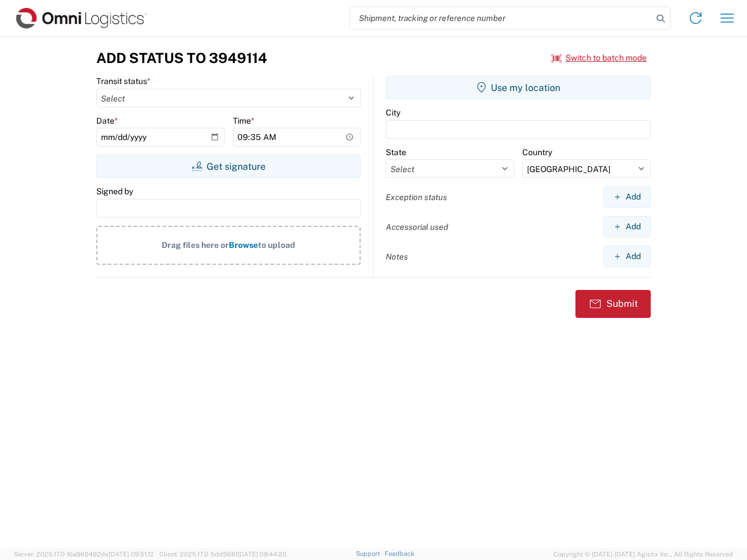 The height and width of the screenshot is (560, 747). What do you see at coordinates (599, 58) in the screenshot?
I see `button: Switch to batch mode` at bounding box center [599, 58].